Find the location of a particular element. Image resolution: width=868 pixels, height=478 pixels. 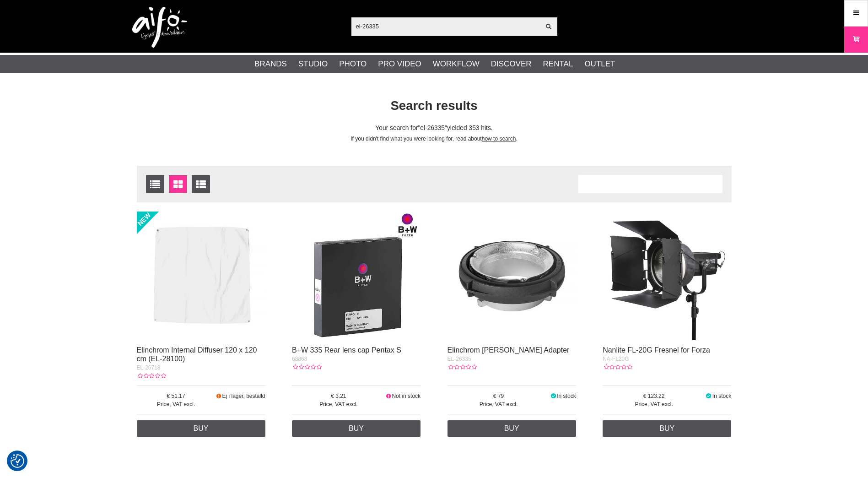

span: Ej i lager, beställd is located at coordinates (243, 395).